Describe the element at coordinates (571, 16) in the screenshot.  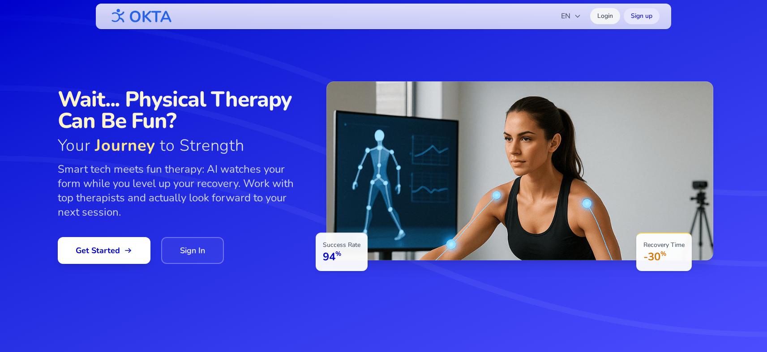
I see `span: EN` at that location.